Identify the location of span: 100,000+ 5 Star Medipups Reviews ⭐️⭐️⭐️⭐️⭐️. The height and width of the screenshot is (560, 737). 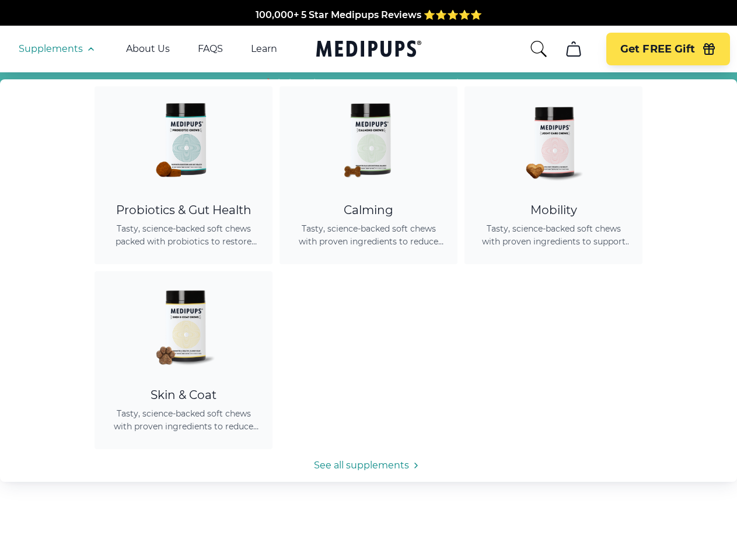
(368, 14).